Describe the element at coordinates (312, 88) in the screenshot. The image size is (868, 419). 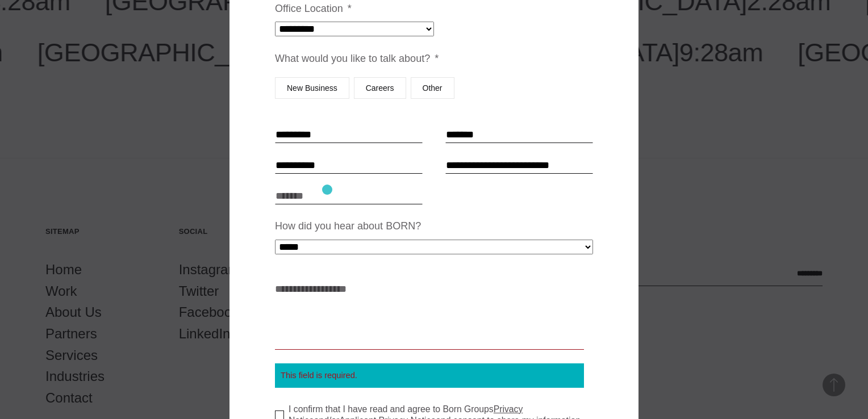
I see `label: New Business` at that location.